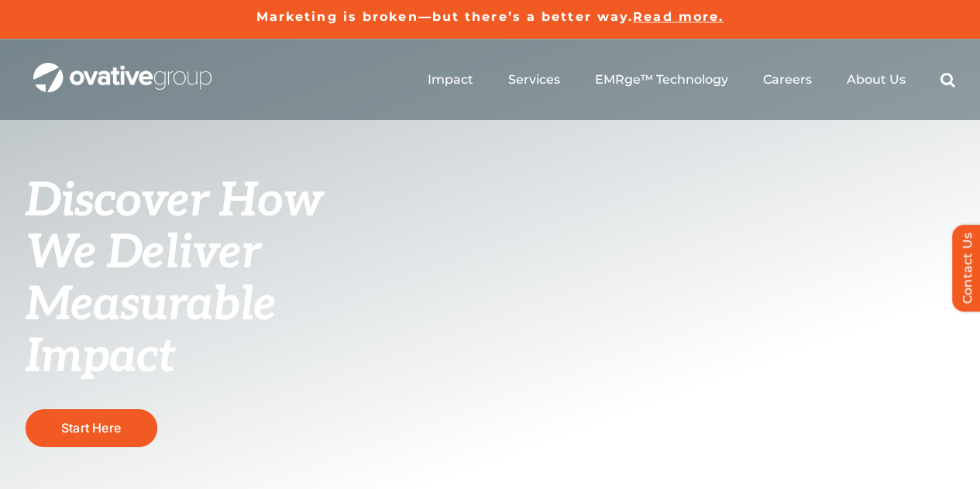 Image resolution: width=980 pixels, height=489 pixels. I want to click on span: About Us, so click(876, 80).